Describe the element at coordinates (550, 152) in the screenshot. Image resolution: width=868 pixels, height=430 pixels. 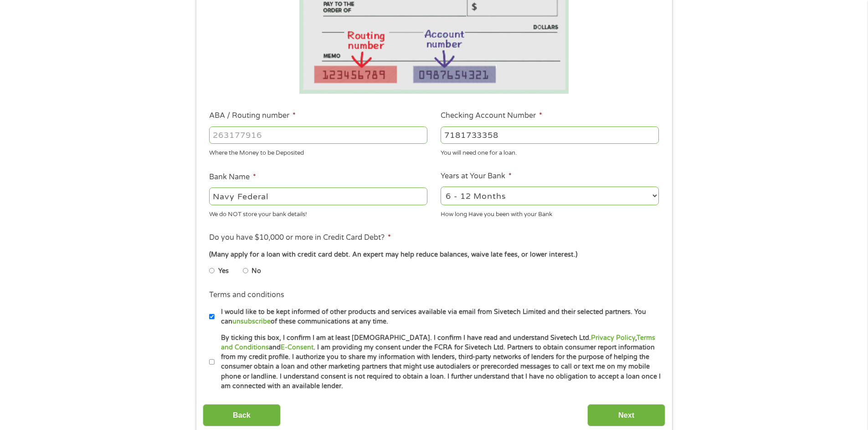
I see `div: You will need one for a loan.` at that location.